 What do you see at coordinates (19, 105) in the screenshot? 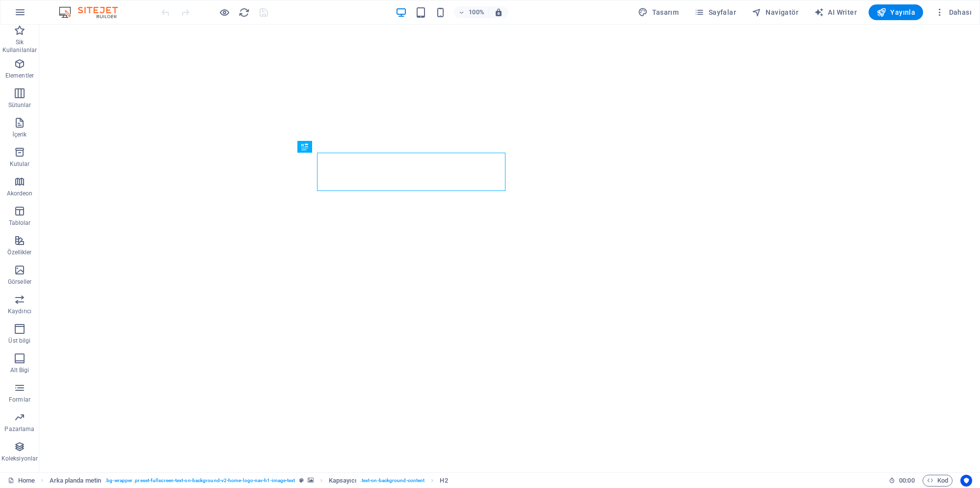
I see `p: Sütunlar` at bounding box center [19, 105].